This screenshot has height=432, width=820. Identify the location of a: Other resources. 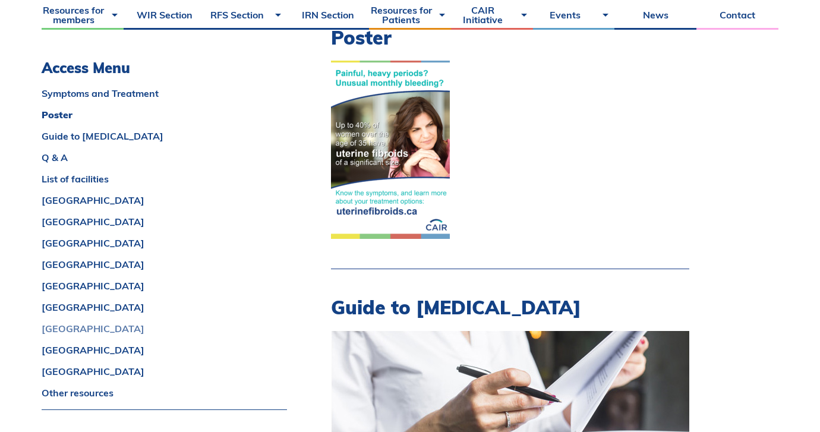
(164, 393).